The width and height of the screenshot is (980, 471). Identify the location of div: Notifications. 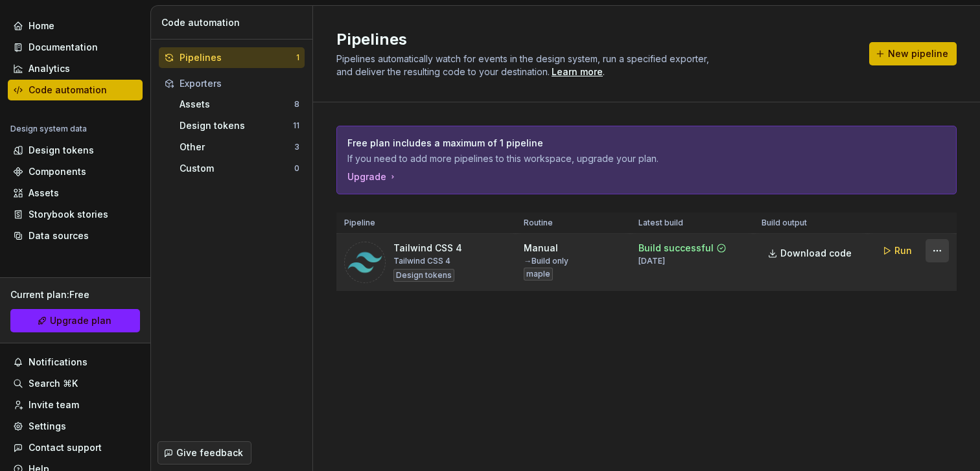
(58, 362).